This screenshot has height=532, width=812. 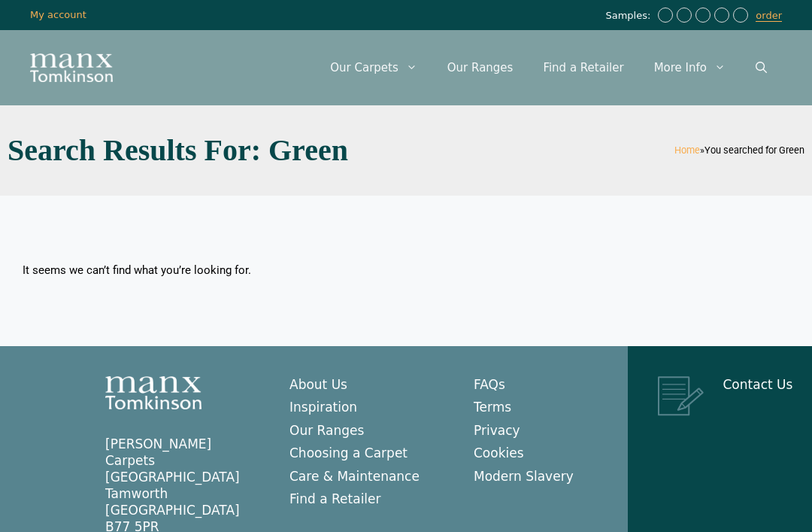 I want to click on a: order, so click(x=769, y=16).